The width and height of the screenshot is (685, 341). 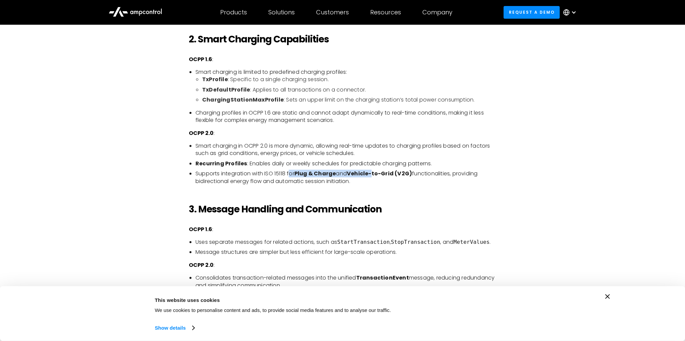 I want to click on strong: 3. Message Handling and Communication, so click(x=285, y=209).